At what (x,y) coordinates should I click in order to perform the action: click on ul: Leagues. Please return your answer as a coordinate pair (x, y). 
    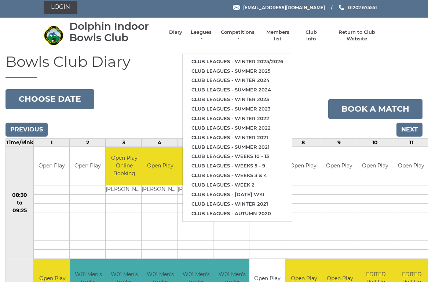
    Looking at the image, I should click on (238, 138).